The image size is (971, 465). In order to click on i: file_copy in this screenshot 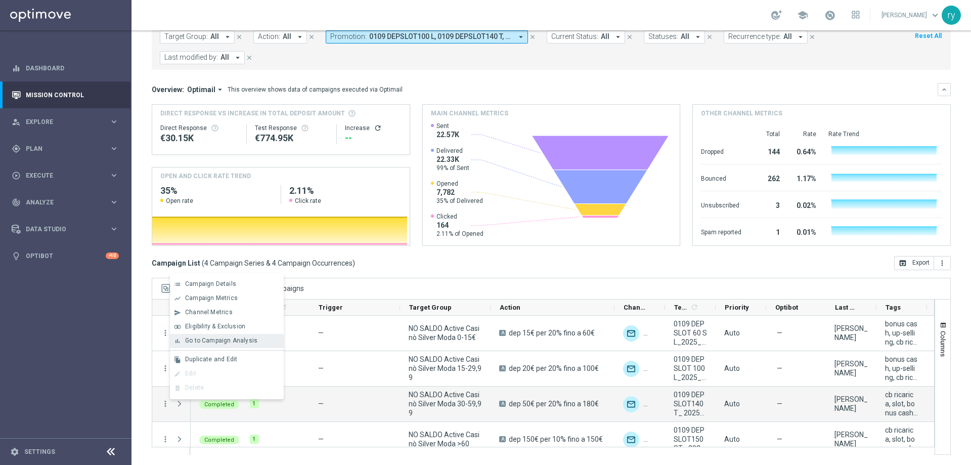, I will do `click(178, 360)`.